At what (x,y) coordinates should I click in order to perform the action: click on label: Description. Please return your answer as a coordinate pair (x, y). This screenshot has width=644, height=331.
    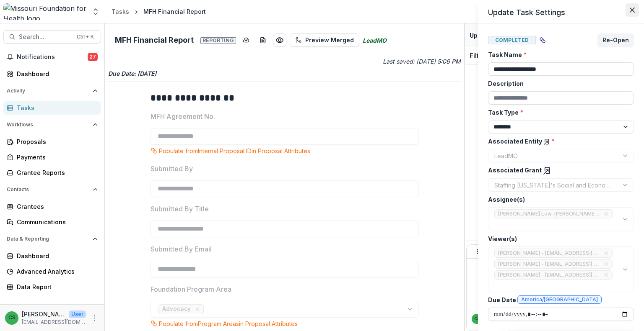
    Looking at the image, I should click on (559, 84).